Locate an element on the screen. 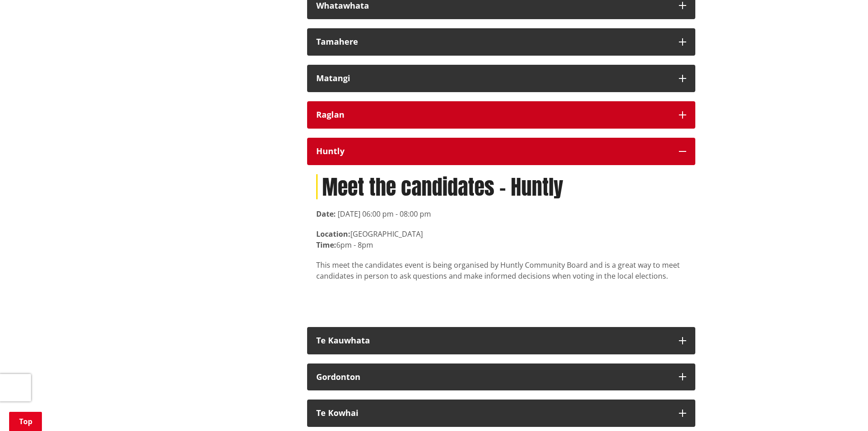 The width and height of the screenshot is (868, 431). button: Raglan is located at coordinates (501, 115).